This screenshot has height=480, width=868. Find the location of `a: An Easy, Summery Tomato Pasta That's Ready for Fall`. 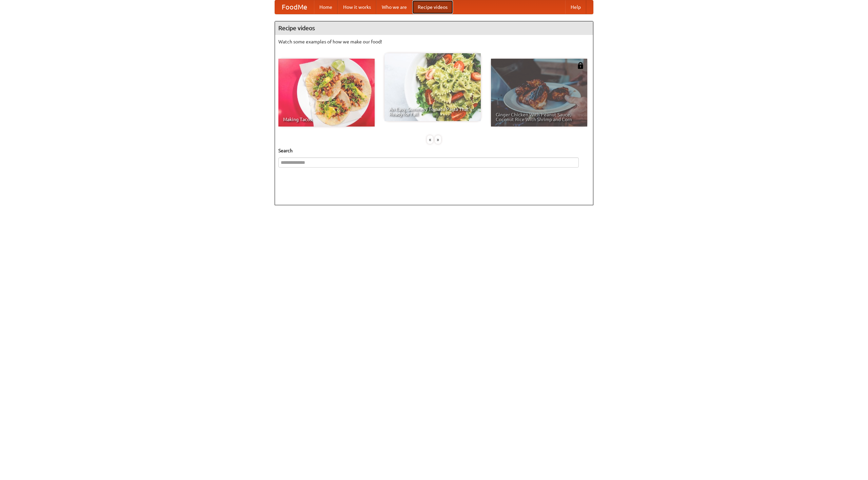

a: An Easy, Summery Tomato Pasta That's Ready for Fall is located at coordinates (433, 87).